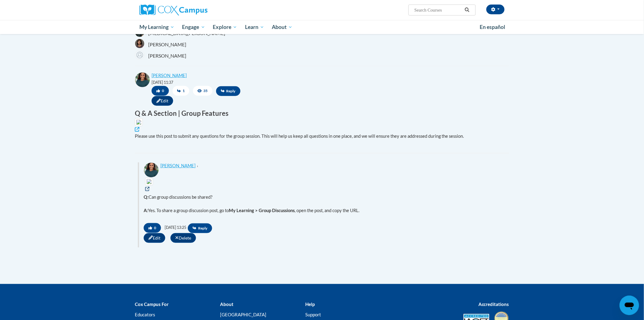 The width and height of the screenshot is (644, 320). Describe the element at coordinates (173, 10) in the screenshot. I see `img: Cox Campus` at that location.